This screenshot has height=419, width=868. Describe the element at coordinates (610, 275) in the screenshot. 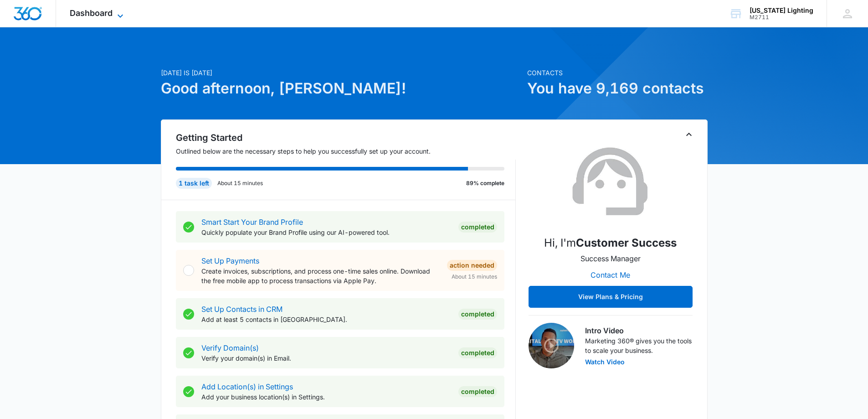

I see `button: Contact Me` at that location.